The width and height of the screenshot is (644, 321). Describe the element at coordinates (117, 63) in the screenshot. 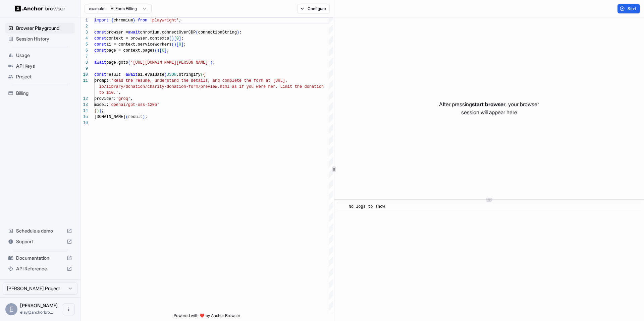

I see `span: page.goto` at that location.